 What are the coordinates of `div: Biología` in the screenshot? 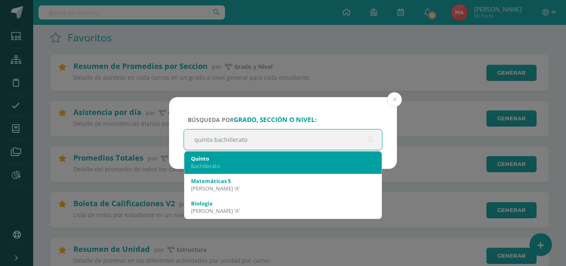 It's located at (283, 203).